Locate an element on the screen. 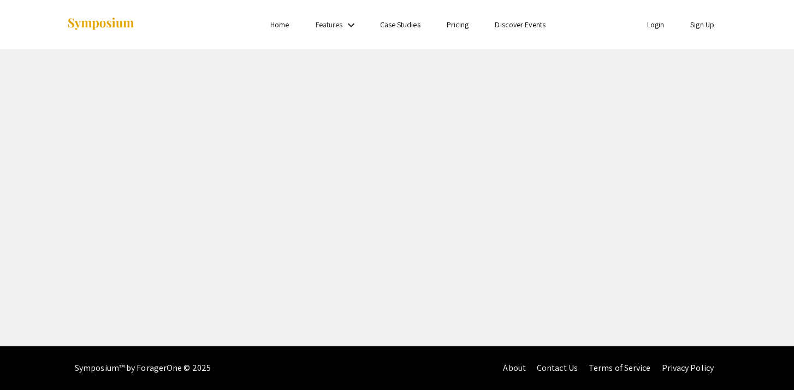 This screenshot has height=390, width=794. a: Contact Us is located at coordinates (557, 367).